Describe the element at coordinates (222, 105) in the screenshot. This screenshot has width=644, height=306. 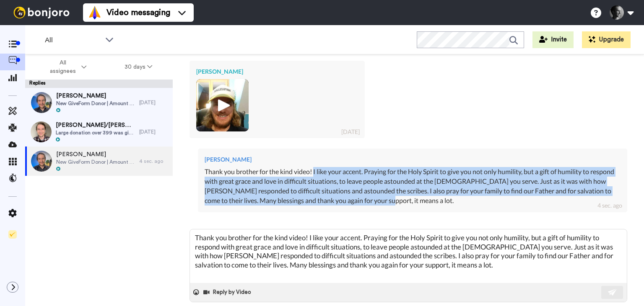
I see `img: ic_play_thick.png` at that location.